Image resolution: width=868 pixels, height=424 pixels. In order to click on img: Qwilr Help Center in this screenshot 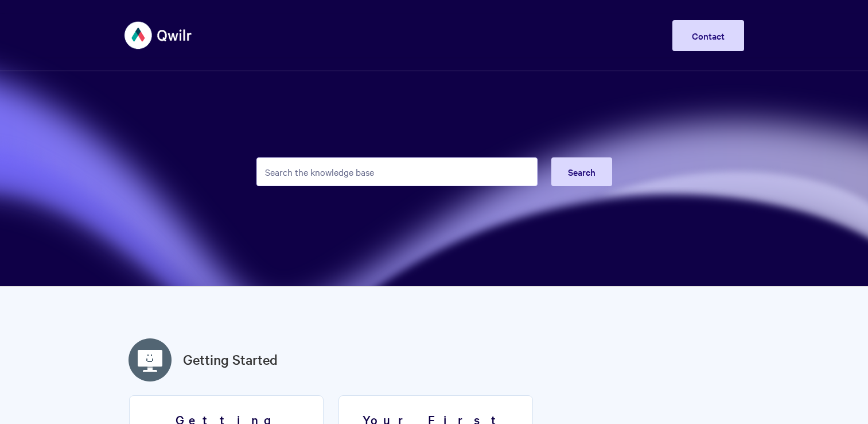, I will do `click(158, 35)`.